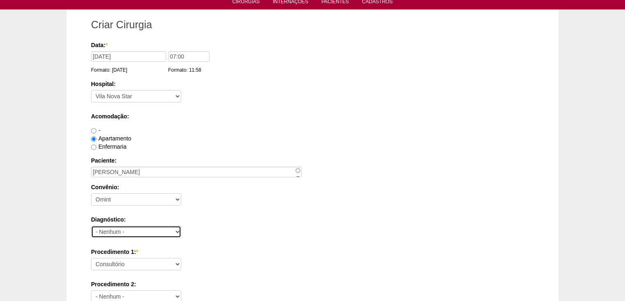 The image size is (625, 301). Describe the element at coordinates (312, 220) in the screenshot. I see `label: Diagnóstico:` at that location.